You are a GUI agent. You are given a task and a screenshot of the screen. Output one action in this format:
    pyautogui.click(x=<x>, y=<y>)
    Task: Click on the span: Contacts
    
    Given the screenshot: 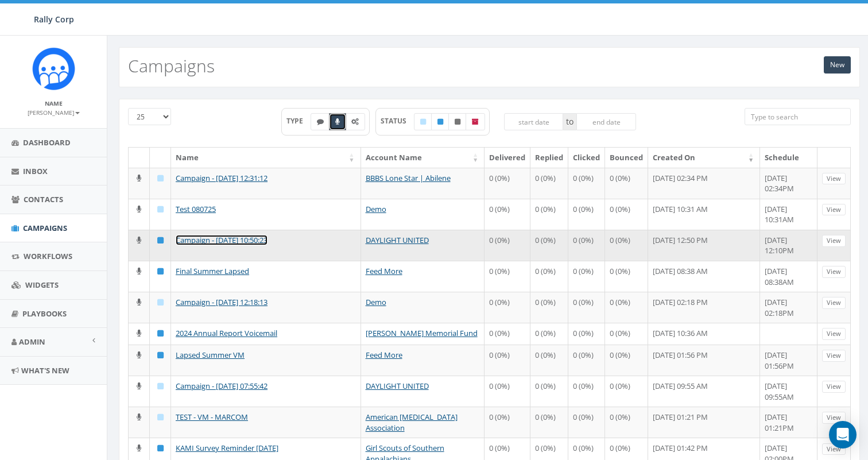 What is the action you would take?
    pyautogui.click(x=43, y=199)
    